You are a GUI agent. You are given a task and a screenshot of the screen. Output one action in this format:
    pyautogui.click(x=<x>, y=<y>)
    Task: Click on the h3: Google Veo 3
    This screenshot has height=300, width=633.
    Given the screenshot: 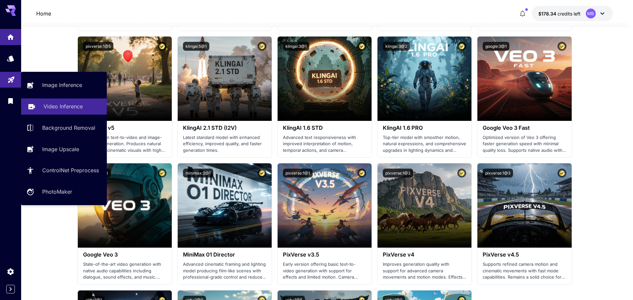 What is the action you would take?
    pyautogui.click(x=125, y=255)
    